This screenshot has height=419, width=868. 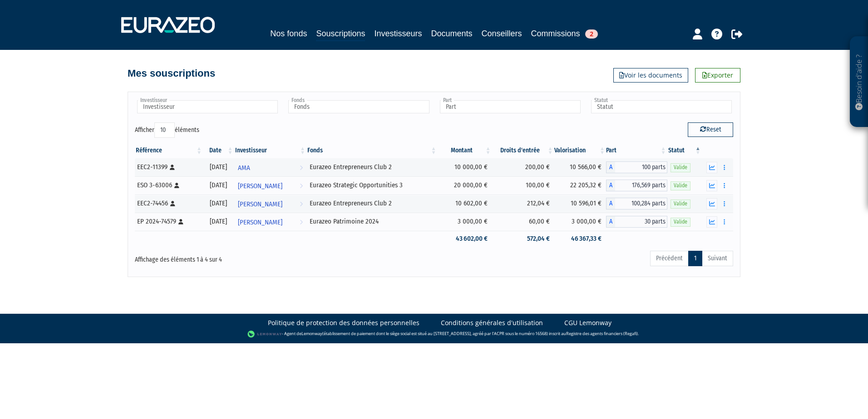 I want to click on th: Investisseur: activer pour trier la colonne par ordre croissant, so click(x=270, y=151).